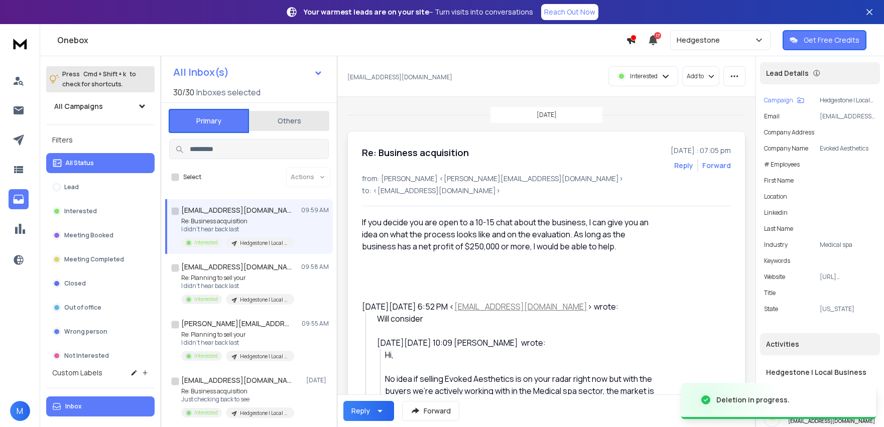  What do you see at coordinates (229, 92) in the screenshot?
I see `h3: Inboxes selected` at bounding box center [229, 92].